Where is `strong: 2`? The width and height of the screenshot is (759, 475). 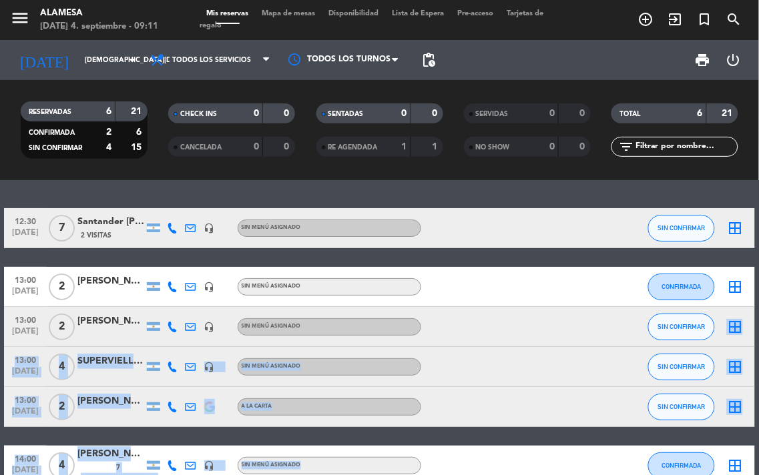 strong: 2 is located at coordinates (109, 132).